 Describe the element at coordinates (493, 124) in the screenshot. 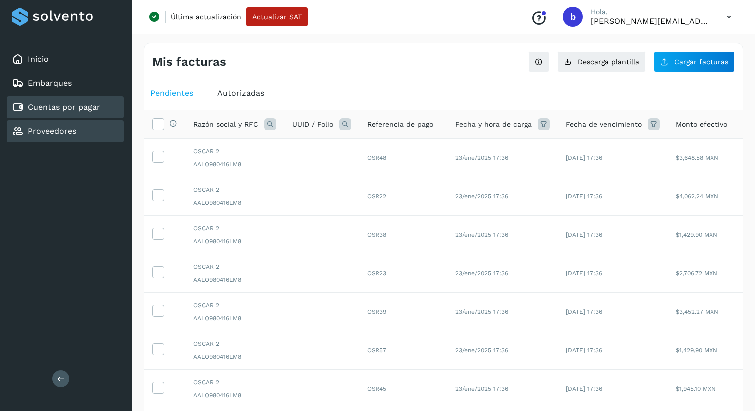

I see `span: Fecha y hora de carga` at that location.